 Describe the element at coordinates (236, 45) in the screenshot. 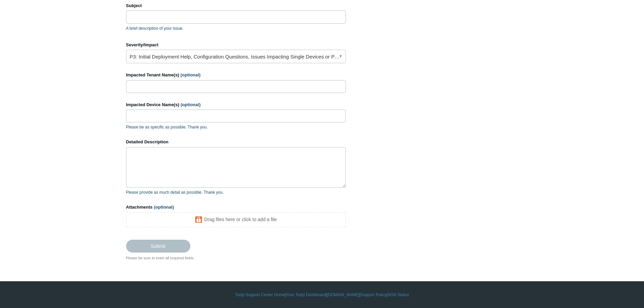

I see `label: Severity/Impact` at that location.